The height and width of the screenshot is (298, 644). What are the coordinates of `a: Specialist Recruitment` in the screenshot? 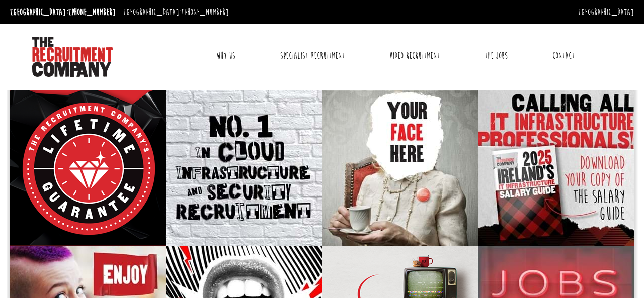 It's located at (313, 56).